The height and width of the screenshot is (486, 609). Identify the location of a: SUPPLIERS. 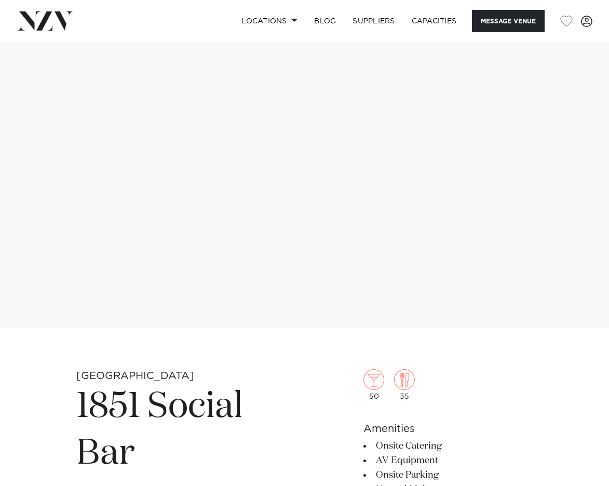
(373, 21).